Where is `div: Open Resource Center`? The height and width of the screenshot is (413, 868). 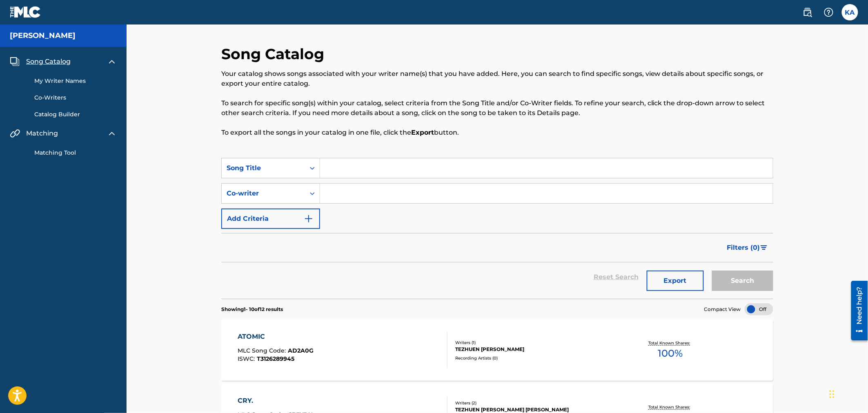
div: Open Resource Center is located at coordinates (14, 33).